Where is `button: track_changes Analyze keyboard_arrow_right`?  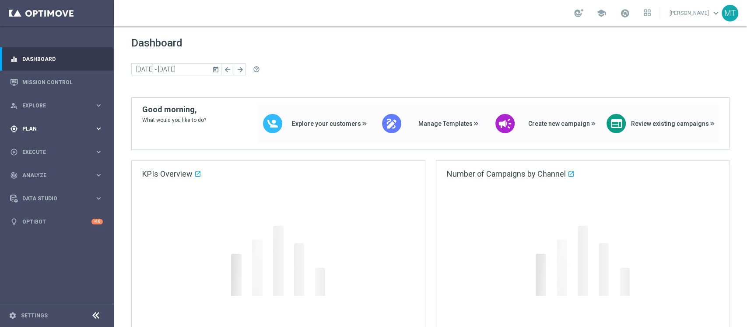
button: track_changes Analyze keyboard_arrow_right is located at coordinates (56, 175).